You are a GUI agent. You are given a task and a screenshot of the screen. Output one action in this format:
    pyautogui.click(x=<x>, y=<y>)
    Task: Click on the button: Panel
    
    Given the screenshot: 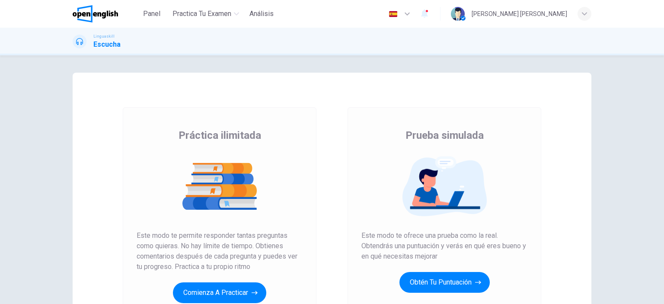 What is the action you would take?
    pyautogui.click(x=152, y=14)
    